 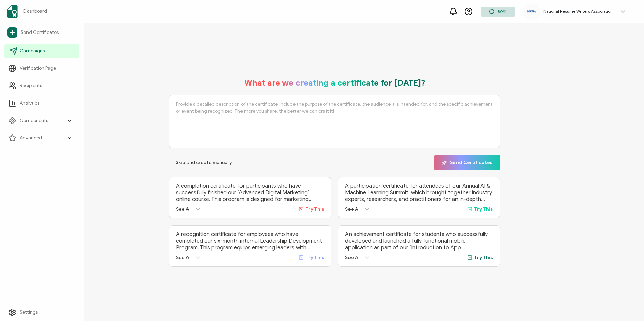 I want to click on img: 3a89a5ed-4ea7-4659-bfca-9cf609e766a4.png, so click(x=532, y=12).